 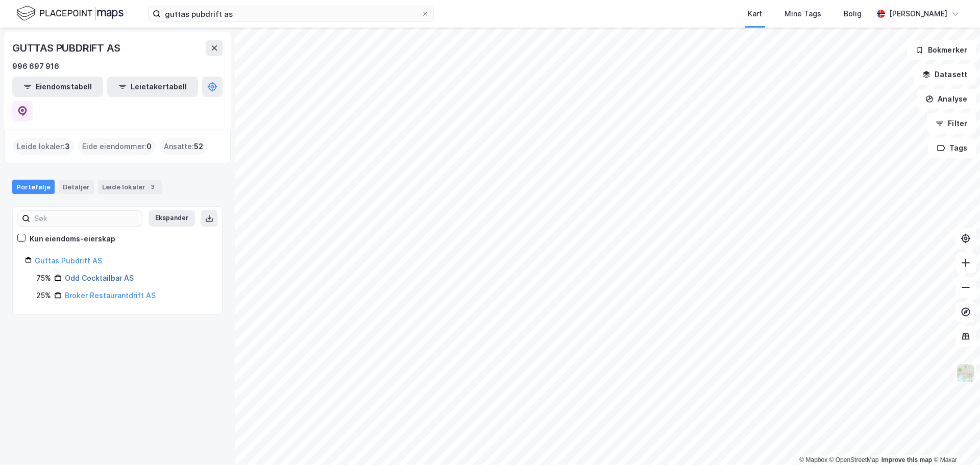 I want to click on div: Kart, so click(x=755, y=14).